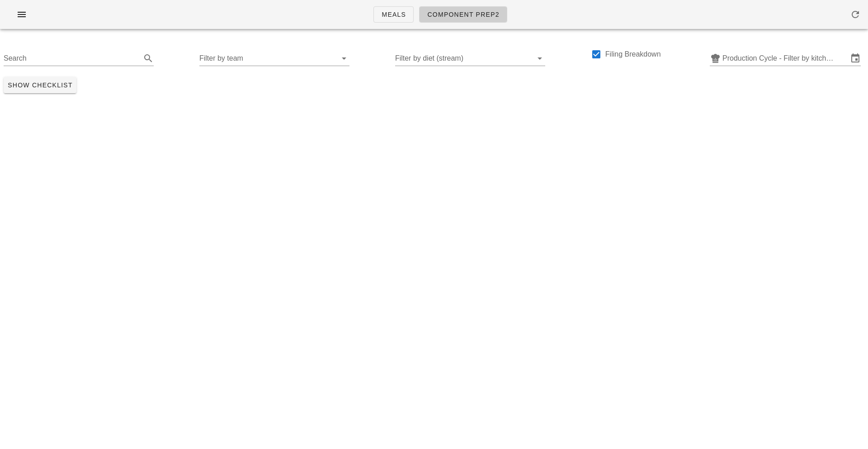  I want to click on a: Meals, so click(393, 15).